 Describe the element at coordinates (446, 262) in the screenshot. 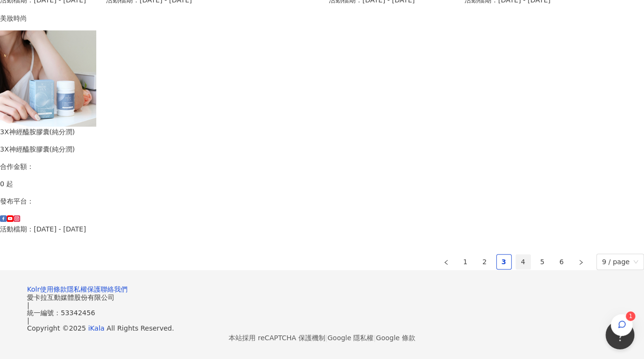

I see `button: left` at that location.